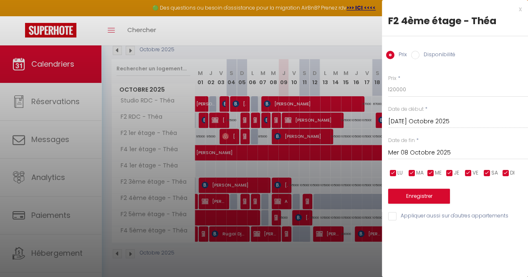 The width and height of the screenshot is (528, 277). Describe the element at coordinates (438, 173) in the screenshot. I see `span: ME` at that location.